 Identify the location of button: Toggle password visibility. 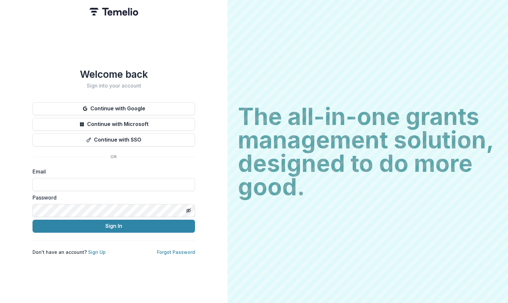
(189, 210).